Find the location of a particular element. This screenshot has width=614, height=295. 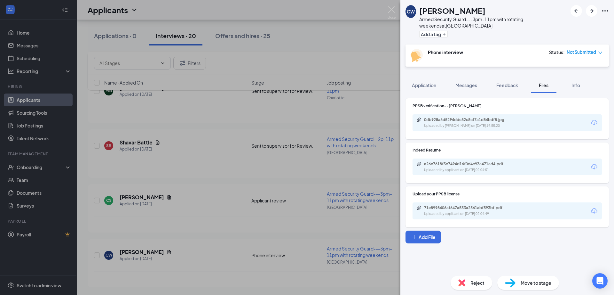

button: ArrowRight is located at coordinates (592, 11).